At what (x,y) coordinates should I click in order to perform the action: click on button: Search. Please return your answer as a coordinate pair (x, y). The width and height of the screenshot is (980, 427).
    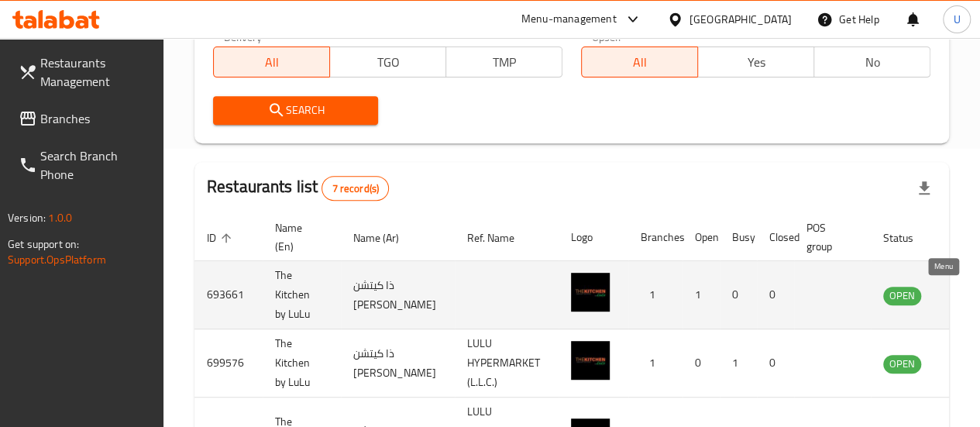
    Looking at the image, I should click on (296, 110).